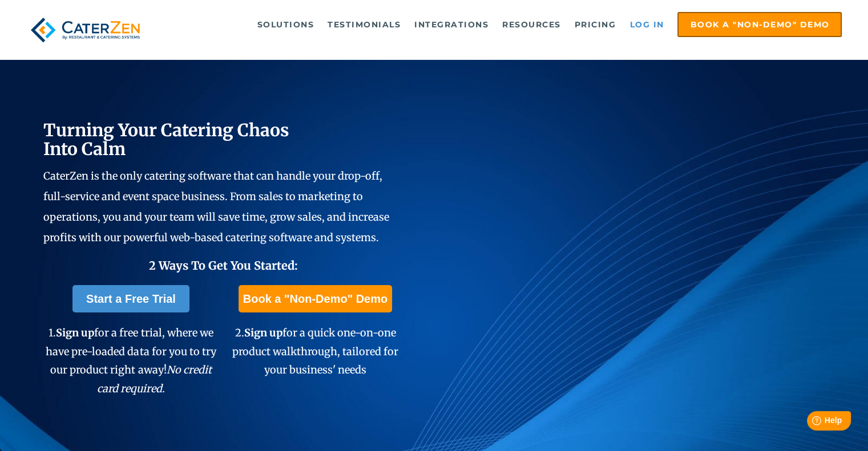 This screenshot has width=868, height=451. Describe the element at coordinates (646, 24) in the screenshot. I see `a: Log in` at that location.